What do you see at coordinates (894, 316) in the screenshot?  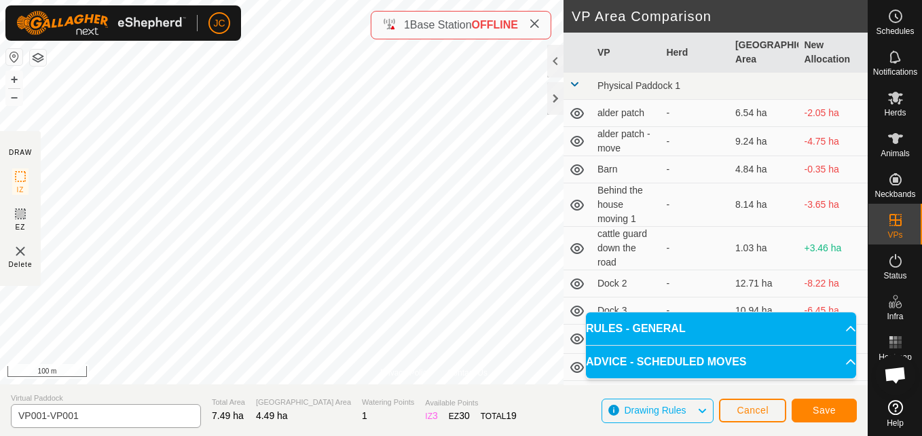 I see `span: Infra` at bounding box center [894, 316].